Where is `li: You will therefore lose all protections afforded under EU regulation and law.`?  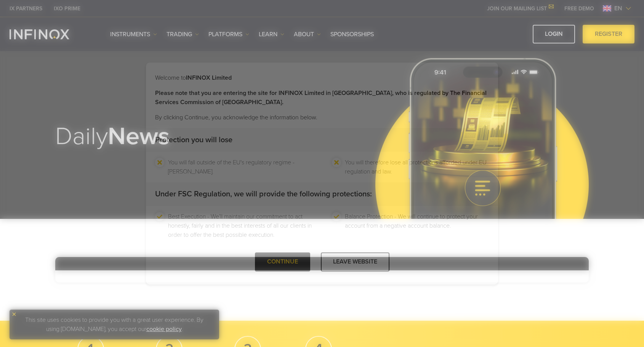
li: You will therefore lose all protections afforded under EU regulation and law. is located at coordinates (417, 167).